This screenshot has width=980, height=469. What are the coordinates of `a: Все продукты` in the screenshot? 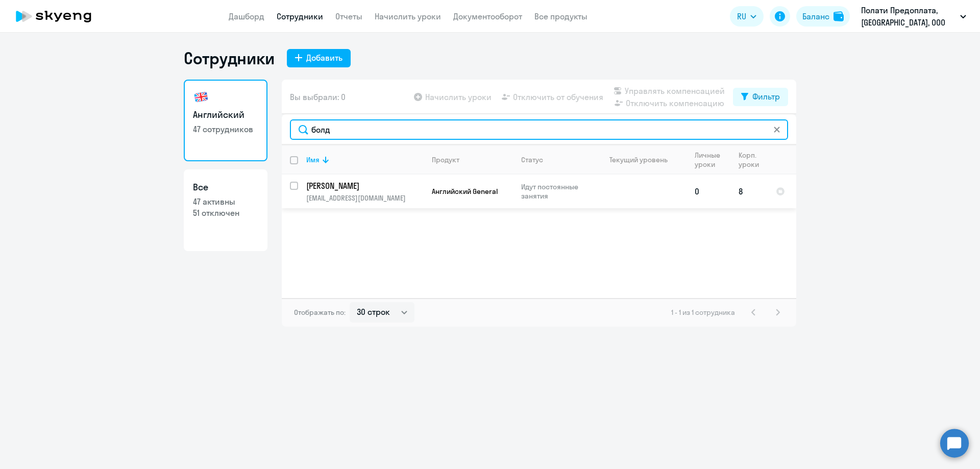 It's located at (561, 16).